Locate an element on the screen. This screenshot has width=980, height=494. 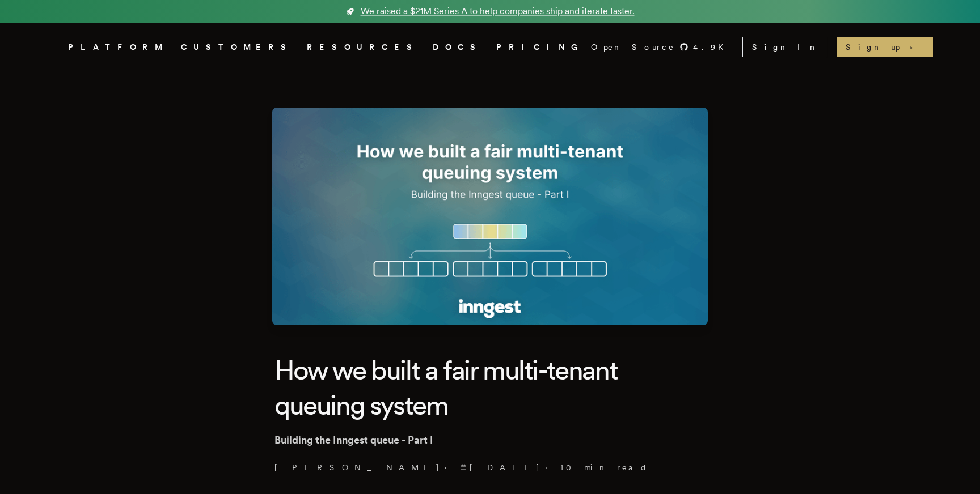
button: RESOURCES is located at coordinates (362, 47).